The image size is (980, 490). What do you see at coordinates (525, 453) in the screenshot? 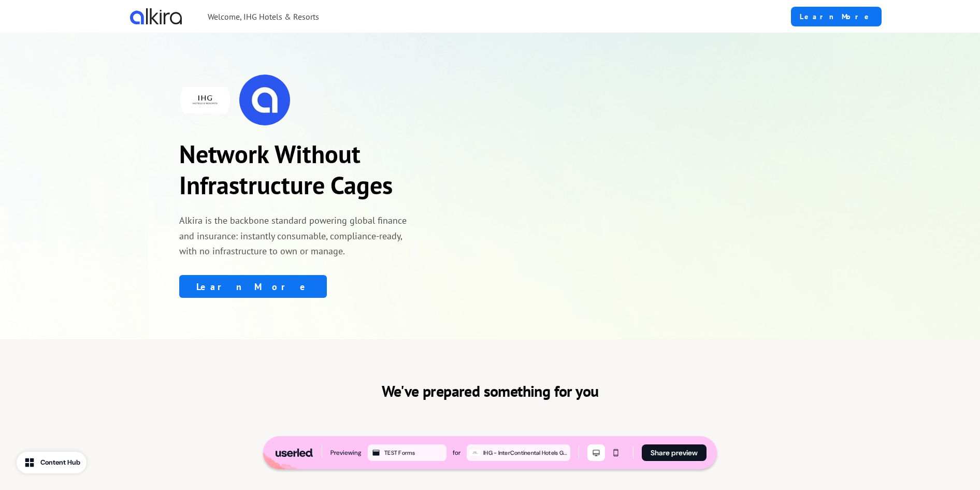
I see `div: IHG - InterContinental Hotels Group` at bounding box center [525, 453].